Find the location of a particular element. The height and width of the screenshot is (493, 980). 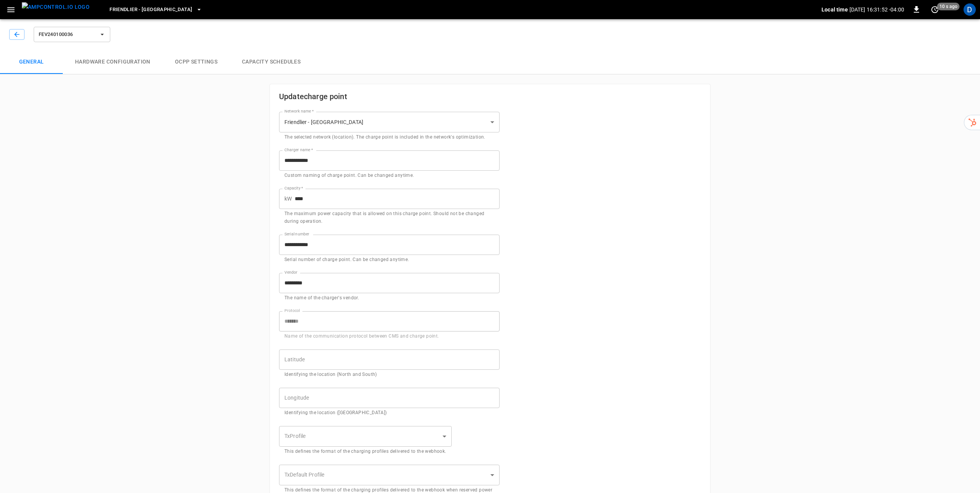

label: Protocol is located at coordinates (292, 311).